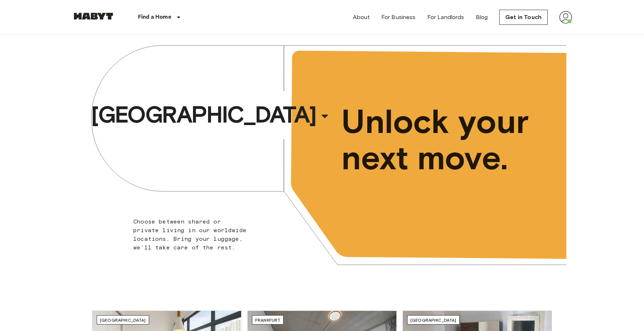 Image resolution: width=644 pixels, height=331 pixels. I want to click on a: About, so click(361, 17).